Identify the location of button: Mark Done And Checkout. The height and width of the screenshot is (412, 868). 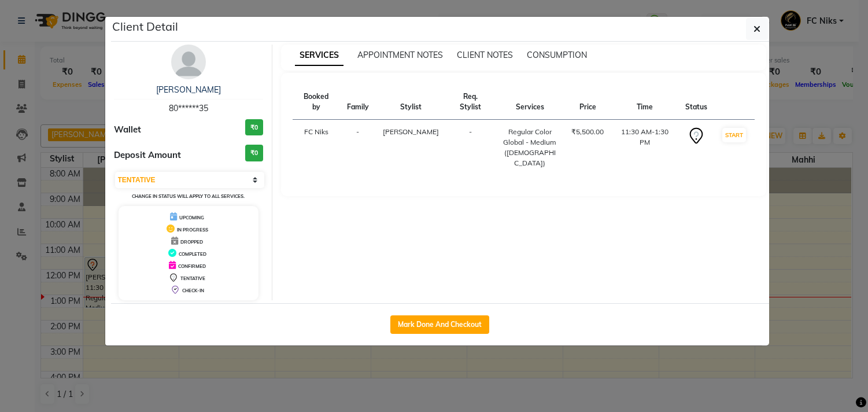
(440, 325).